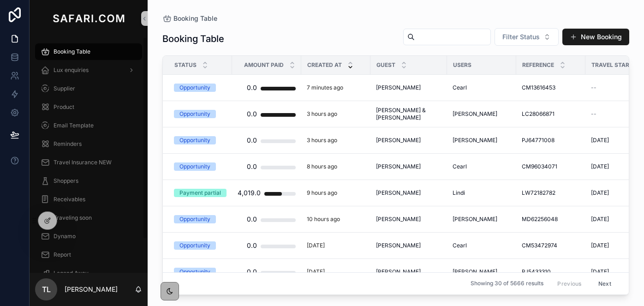  I want to click on a: Product, so click(88, 107).